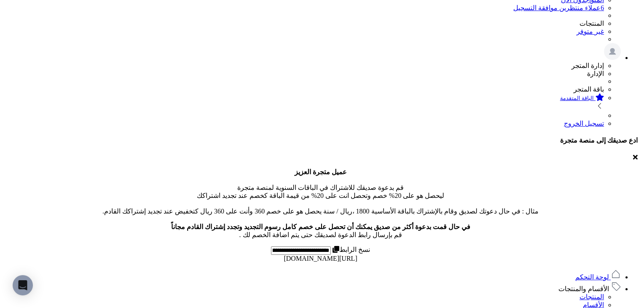 This screenshot has width=641, height=308. Describe the element at coordinates (320, 140) in the screenshot. I see `h4: ادع صديقك إلى منصة متجرة` at that location.